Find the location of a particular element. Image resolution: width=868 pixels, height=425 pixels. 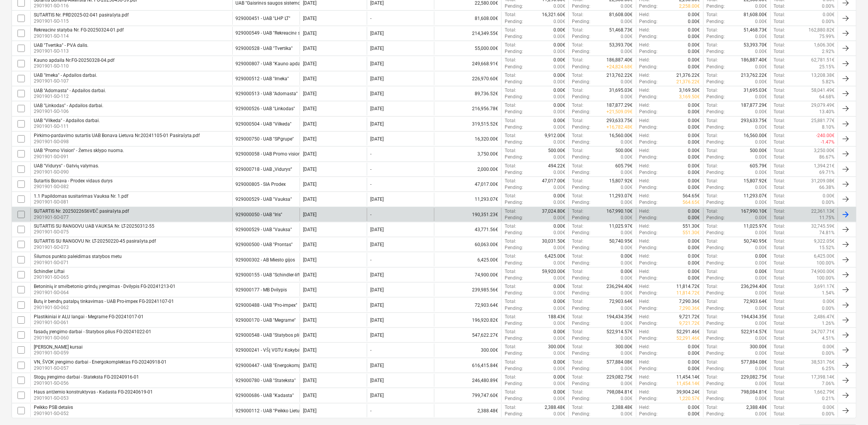

p: 187,877.29€ is located at coordinates (754, 105).